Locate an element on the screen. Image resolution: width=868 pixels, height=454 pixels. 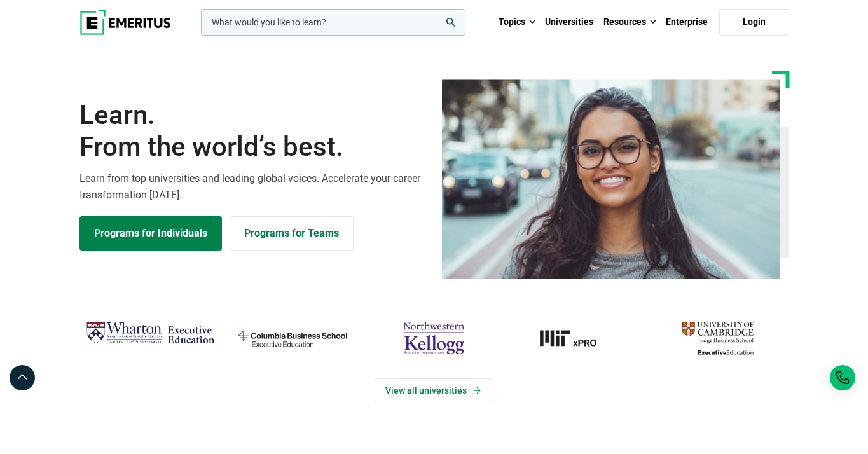
img: cambridge-judge-business-school is located at coordinates (718, 338).